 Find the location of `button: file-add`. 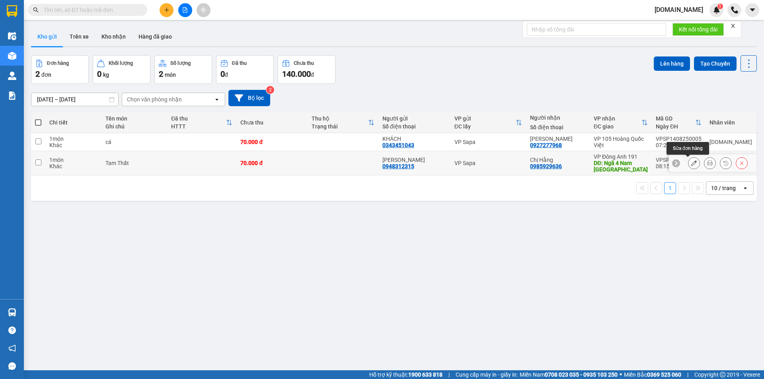

button: file-add is located at coordinates (185, 10).